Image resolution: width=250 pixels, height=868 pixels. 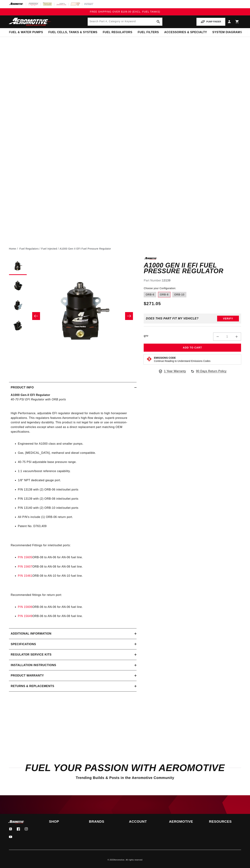 What do you see at coordinates (76, 490) in the screenshot?
I see `li: P/N 13138 with (2) ORB-06 inlet/outlet ports` at bounding box center [76, 490].